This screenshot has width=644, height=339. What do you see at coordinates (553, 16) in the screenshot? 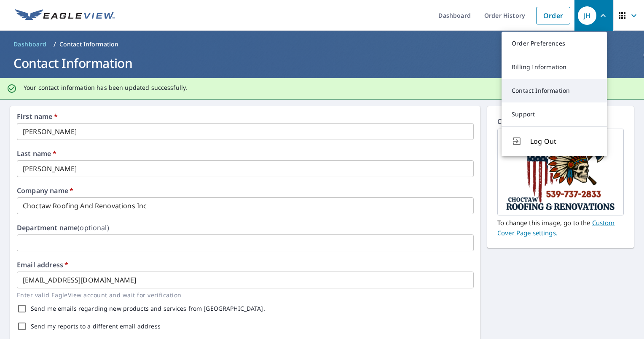
I see `a: Order` at bounding box center [553, 16].